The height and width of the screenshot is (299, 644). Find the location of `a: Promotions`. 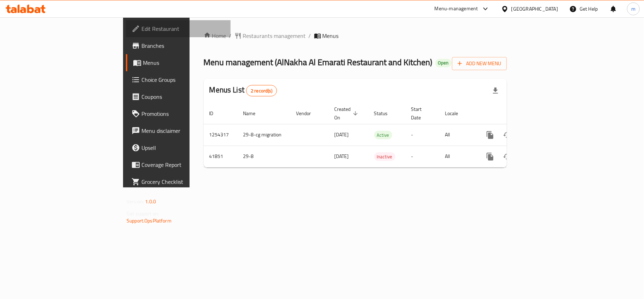

a: Promotions is located at coordinates (178, 114).